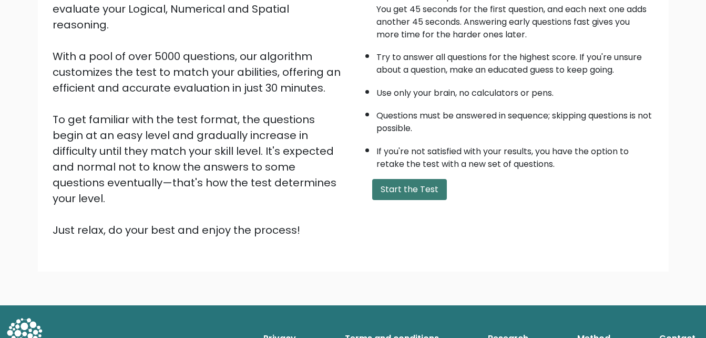 The image size is (706, 338). What do you see at coordinates (515, 119) in the screenshot?
I see `li: Questions must be answered in sequence; skipping questions is not possible.` at bounding box center [515, 119].